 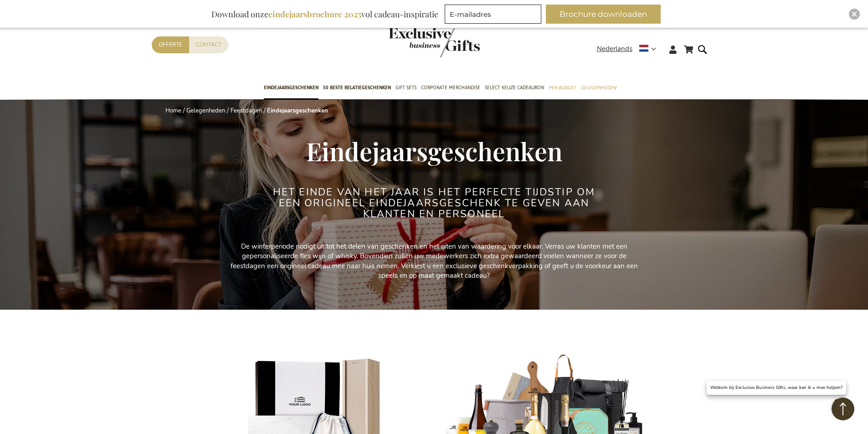 What do you see at coordinates (315, 14) in the screenshot?
I see `b: eindejaarsbrochure 2025` at bounding box center [315, 14].